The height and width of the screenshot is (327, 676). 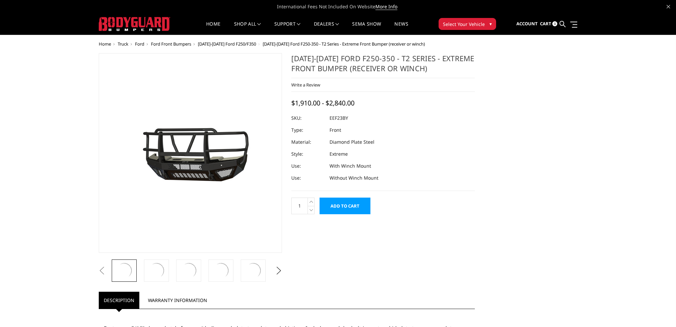 What do you see at coordinates (123, 44) in the screenshot?
I see `a: Truck` at bounding box center [123, 44].